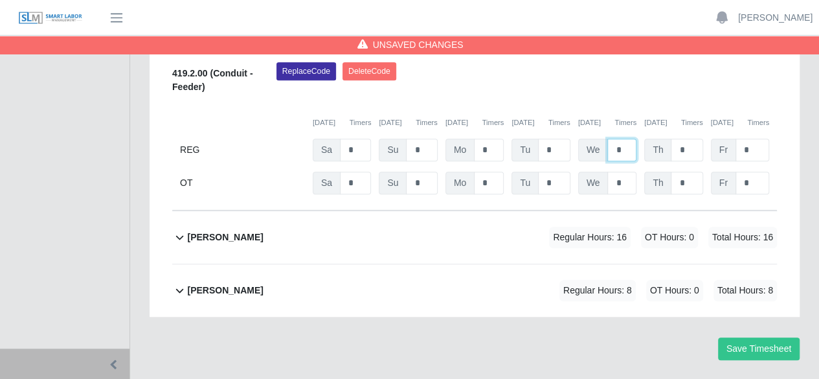  I want to click on button: DeleteCode, so click(369, 71).